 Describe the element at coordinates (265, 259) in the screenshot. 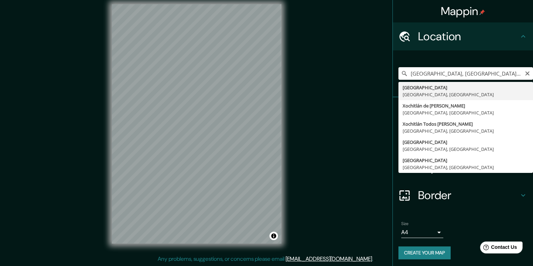

I see `p: Any problems, suggestions, or concerns please email .` at that location.